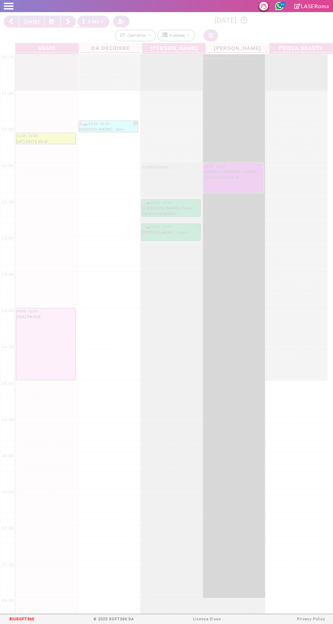 Image resolution: width=333 pixels, height=624 pixels. Describe the element at coordinates (95, 21) in the screenshot. I see `div: 5 Minuti` at that location.